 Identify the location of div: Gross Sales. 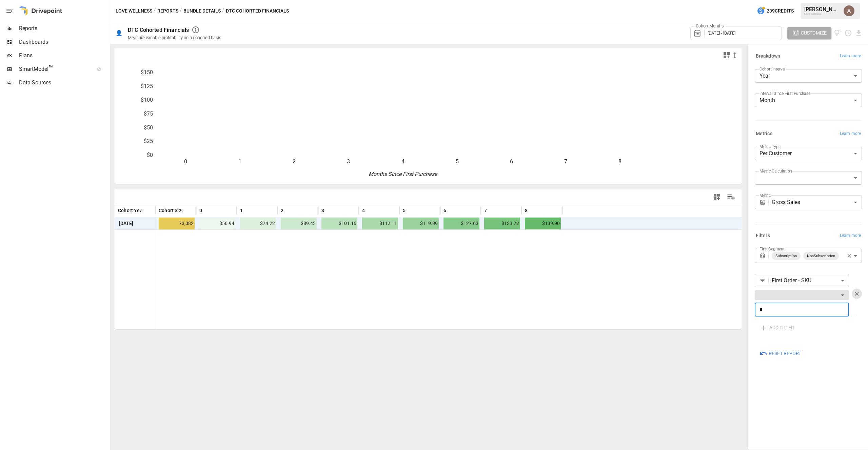
(817, 202).